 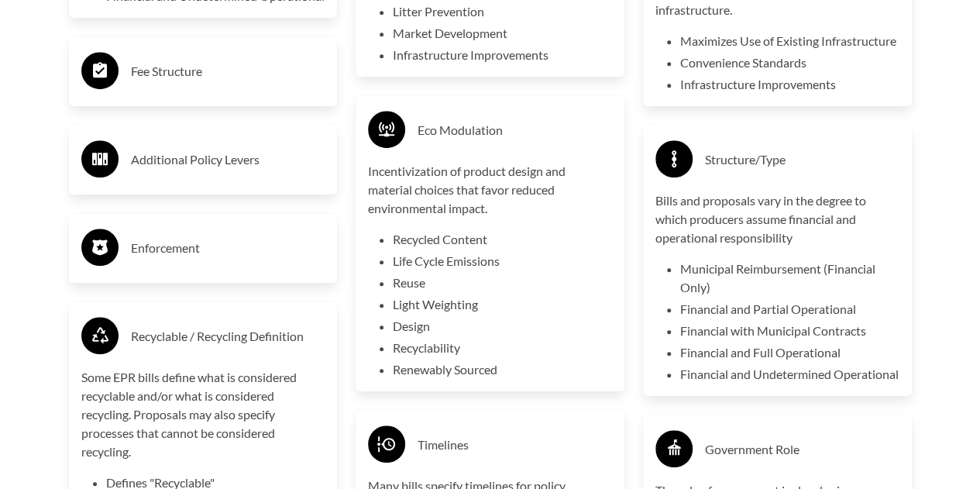 What do you see at coordinates (228, 248) in the screenshot?
I see `h3: Enforcement` at bounding box center [228, 248].